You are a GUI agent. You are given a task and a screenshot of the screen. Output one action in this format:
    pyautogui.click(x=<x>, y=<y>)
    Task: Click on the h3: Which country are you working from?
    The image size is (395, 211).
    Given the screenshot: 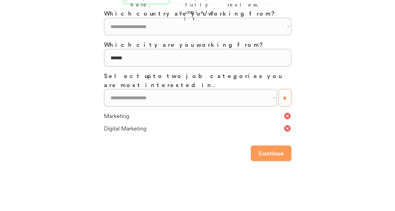 What is the action you would take?
    pyautogui.click(x=198, y=13)
    